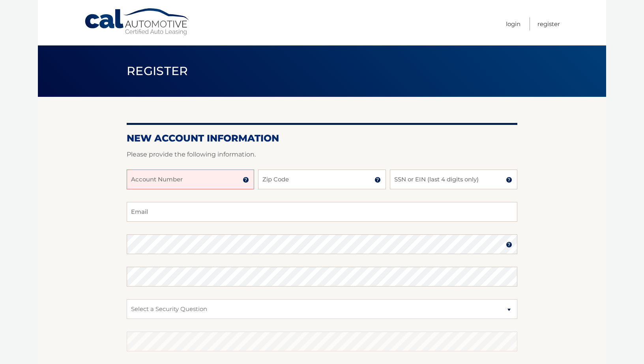  Describe the element at coordinates (322, 179) in the screenshot. I see `input: Zip Code` at that location.